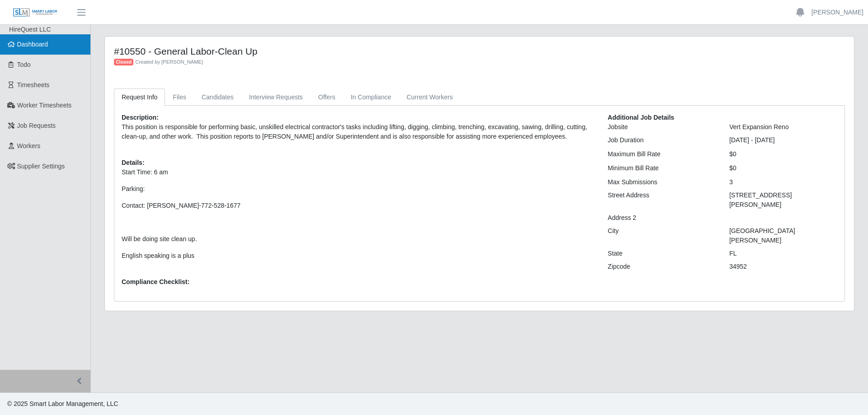 The width and height of the screenshot is (868, 415). I want to click on span: Worker Timesheets, so click(44, 105).